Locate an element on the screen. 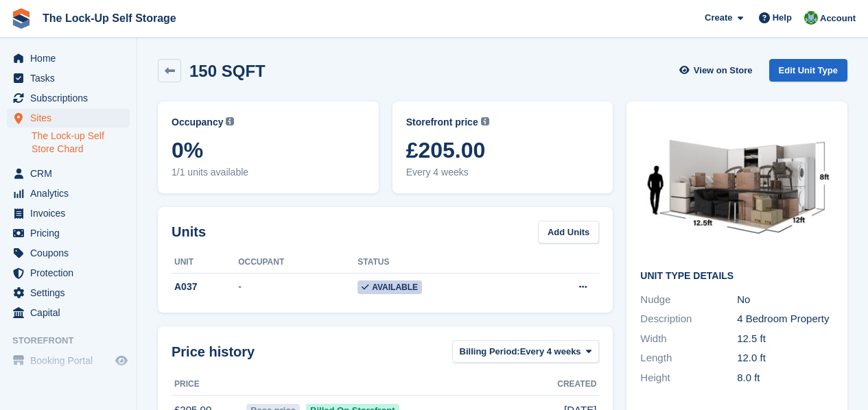 Image resolution: width=868 pixels, height=410 pixels. span: Sites is located at coordinates (72, 118).